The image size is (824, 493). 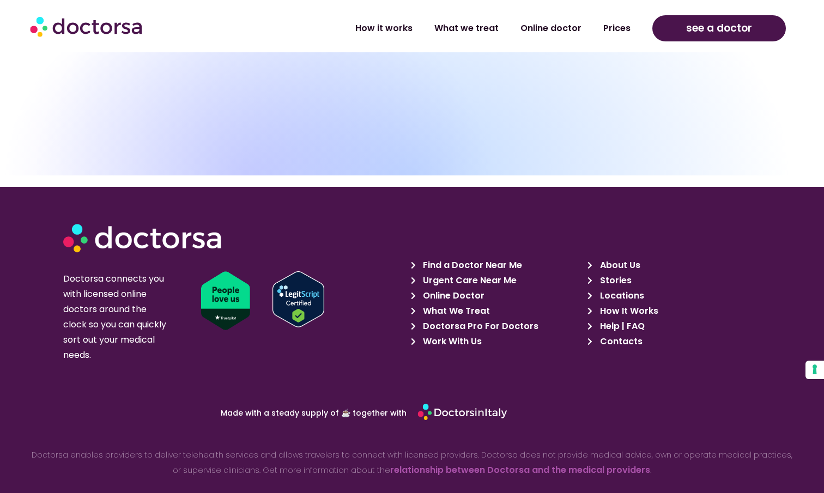 What do you see at coordinates (673, 342) in the screenshot?
I see `a: Contacts` at bounding box center [673, 342].